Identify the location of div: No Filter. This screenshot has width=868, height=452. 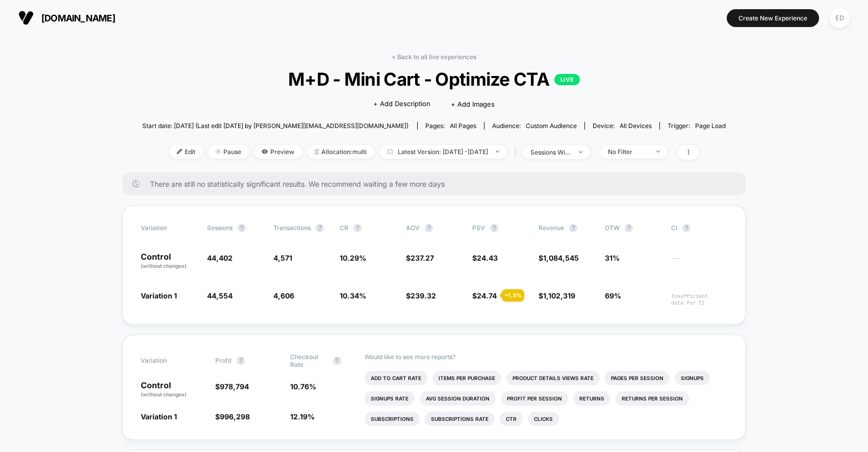
(629, 152).